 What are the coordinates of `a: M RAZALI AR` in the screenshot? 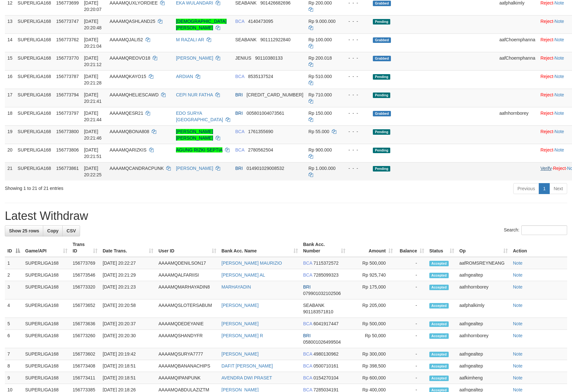 It's located at (190, 40).